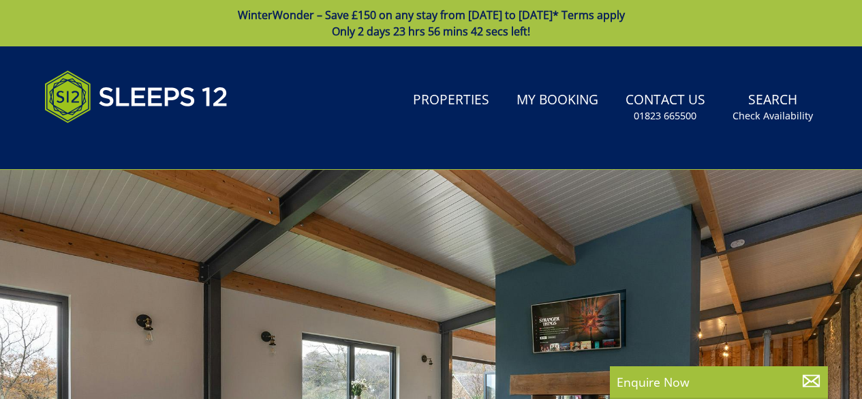  I want to click on p: Enquire Now, so click(719, 382).